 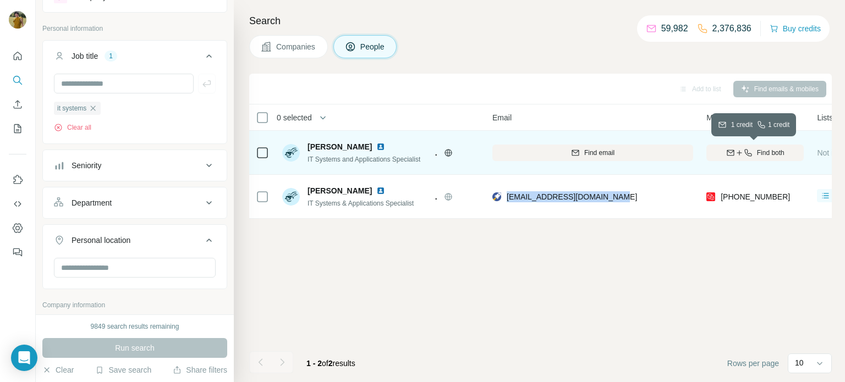 What do you see at coordinates (24, 358) in the screenshot?
I see `div: Open Intercom Messenger` at bounding box center [24, 358].